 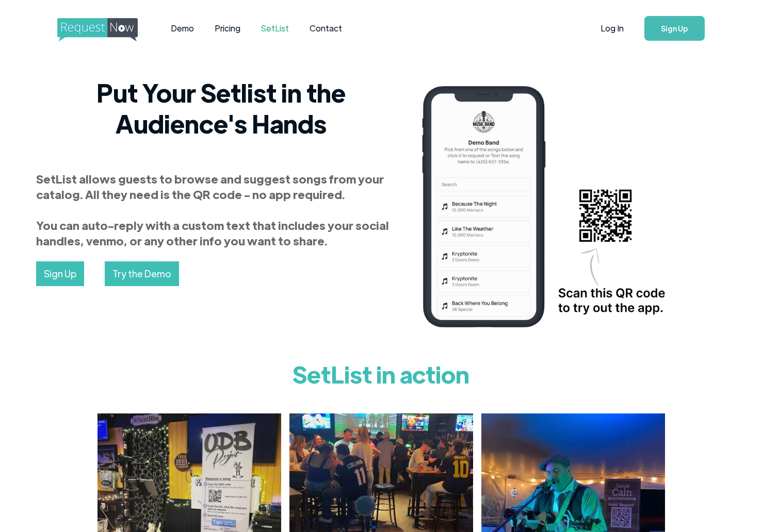 I want to click on h1: SetList in action, so click(x=381, y=374).